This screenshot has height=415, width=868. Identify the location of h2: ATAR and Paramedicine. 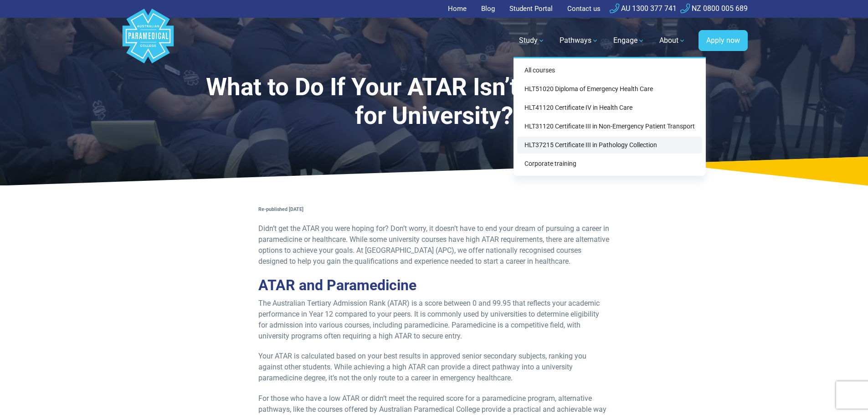
(434, 285).